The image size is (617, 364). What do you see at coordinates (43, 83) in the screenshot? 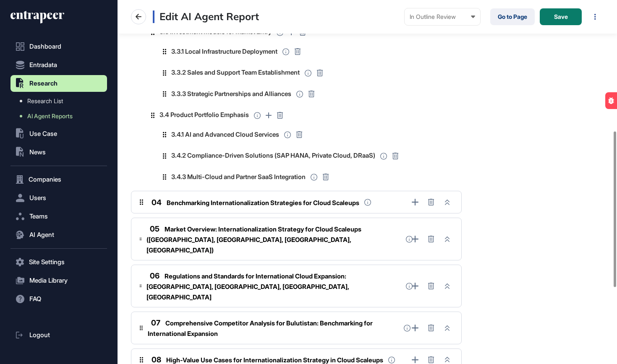
I see `span: Research` at bounding box center [43, 83].